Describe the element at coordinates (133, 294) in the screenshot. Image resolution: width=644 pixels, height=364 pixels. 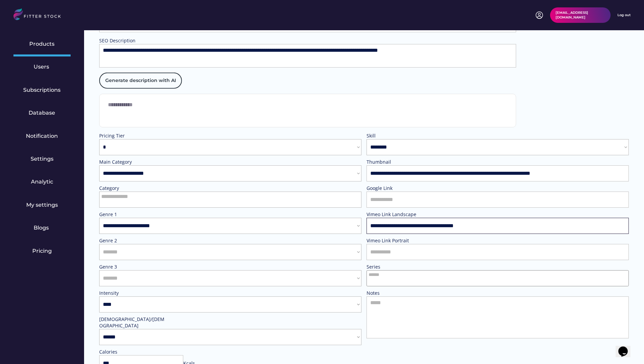
I see `div: Intensity` at that location.